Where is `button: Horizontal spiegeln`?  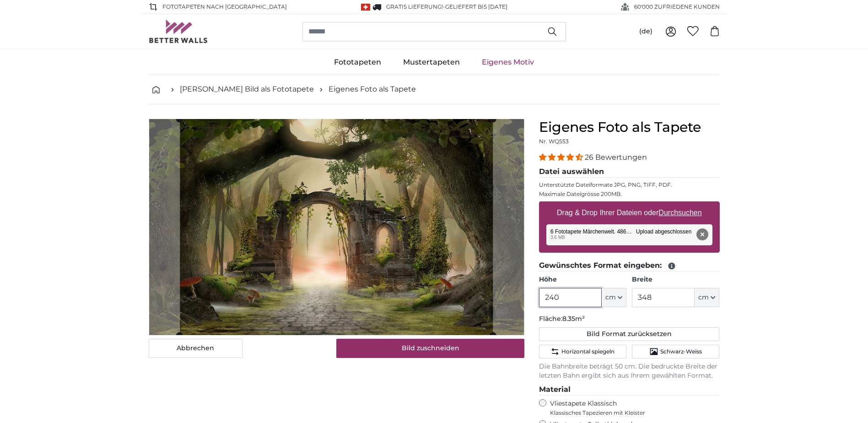
button: Horizontal spiegeln is located at coordinates (582, 351).